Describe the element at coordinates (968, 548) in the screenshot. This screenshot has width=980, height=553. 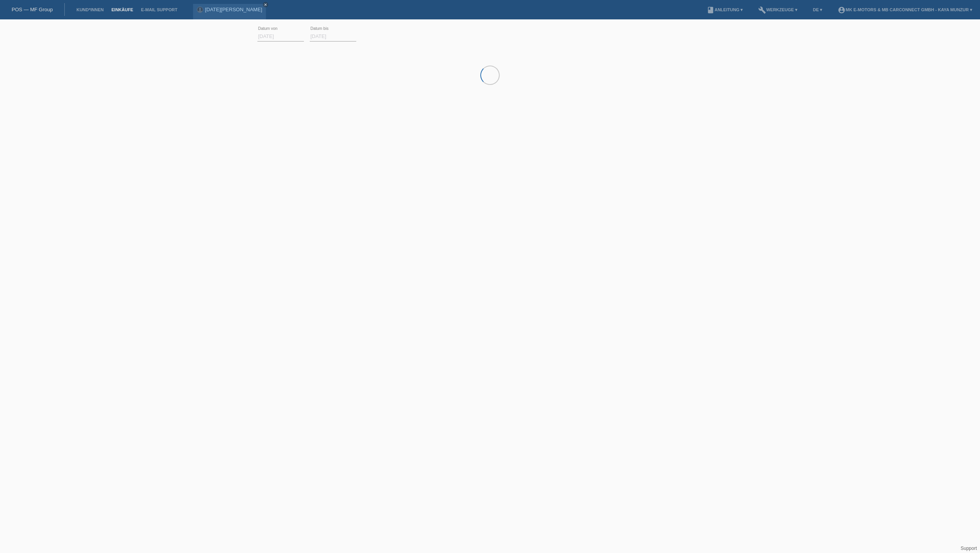
I see `a: Support` at that location.